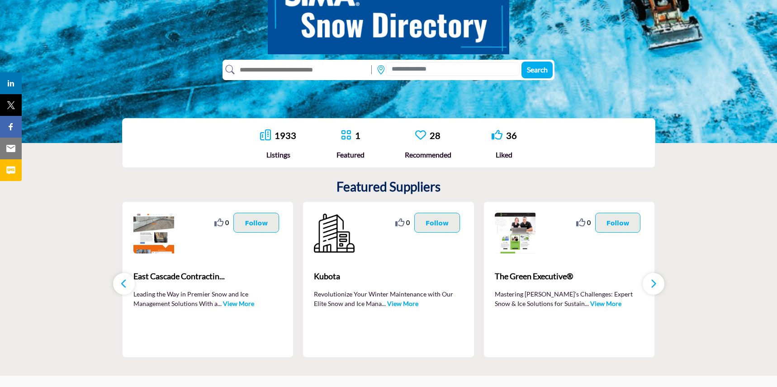 Image resolution: width=777 pixels, height=387 pixels. I want to click on h2: Featured Suppliers, so click(388, 187).